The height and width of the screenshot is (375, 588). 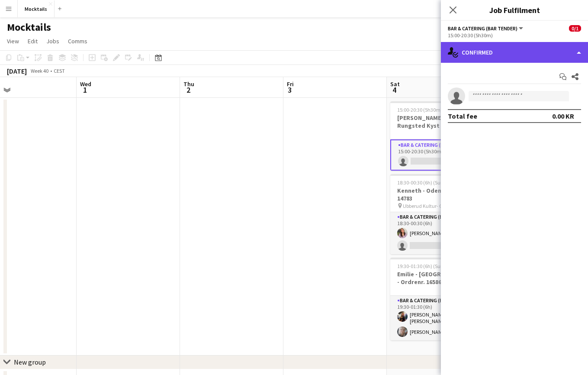 What do you see at coordinates (439, 214) in the screenshot?
I see `div: 18:30-00:30 (6h) (Sun)1/2Kenneth - Odense - Ordre Nr. 14783 Ubberud Kultur- Og Bevægelseshus1 Rol...` at bounding box center [439, 214].